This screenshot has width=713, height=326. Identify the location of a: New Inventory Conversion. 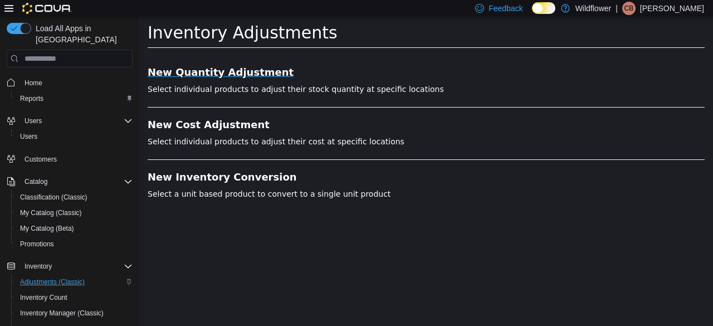
(287, 161).